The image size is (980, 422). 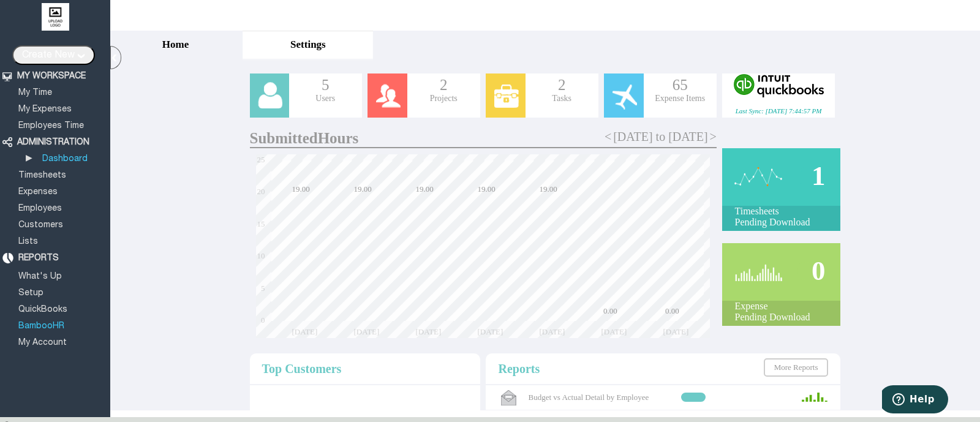 What do you see at coordinates (307, 44) in the screenshot?
I see `button: Settings` at bounding box center [307, 44].